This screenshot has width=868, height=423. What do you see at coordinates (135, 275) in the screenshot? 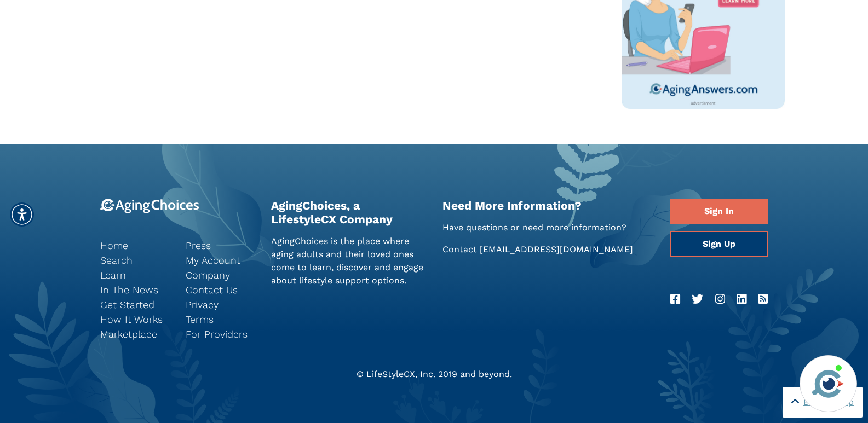
I see `a: Learn` at bounding box center [135, 275].